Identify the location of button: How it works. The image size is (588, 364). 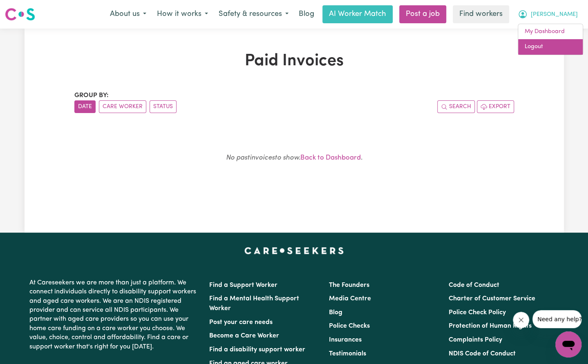
(182, 14).